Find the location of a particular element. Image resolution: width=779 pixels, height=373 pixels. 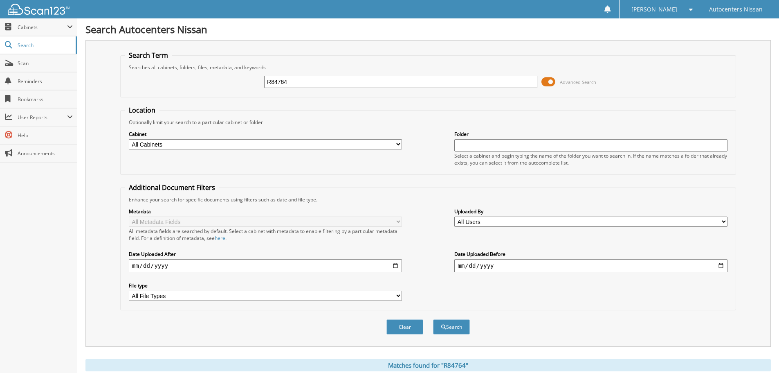

legend: Additional Document Filters is located at coordinates (172, 187).